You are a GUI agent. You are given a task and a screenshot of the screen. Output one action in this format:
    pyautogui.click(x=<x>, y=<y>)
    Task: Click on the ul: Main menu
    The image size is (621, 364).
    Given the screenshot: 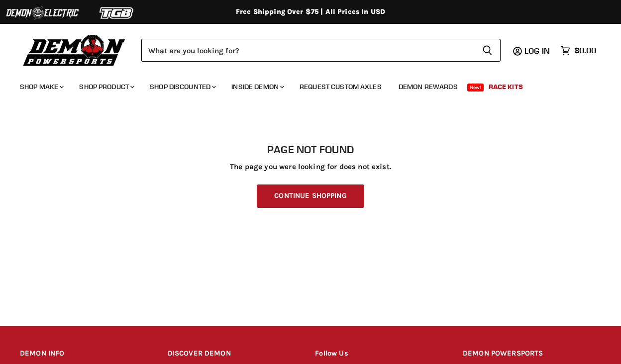 What is the action you would take?
    pyautogui.click(x=303, y=85)
    